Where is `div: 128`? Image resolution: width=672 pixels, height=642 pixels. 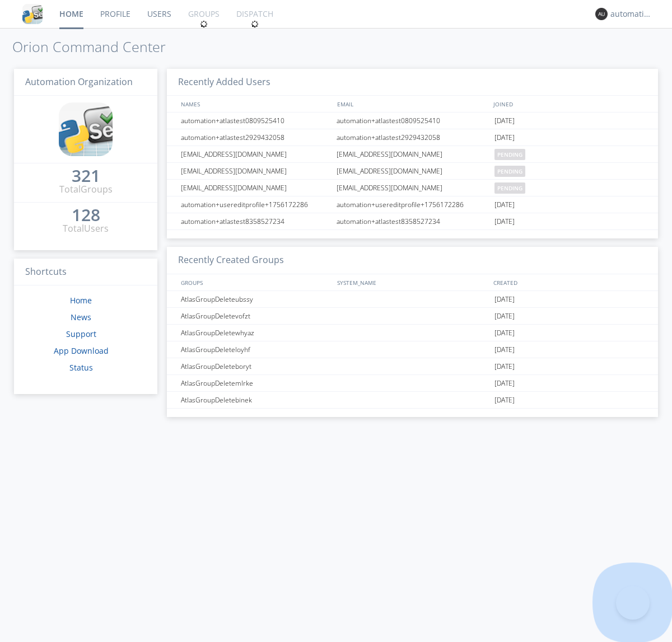
div: 128 is located at coordinates (86, 215).